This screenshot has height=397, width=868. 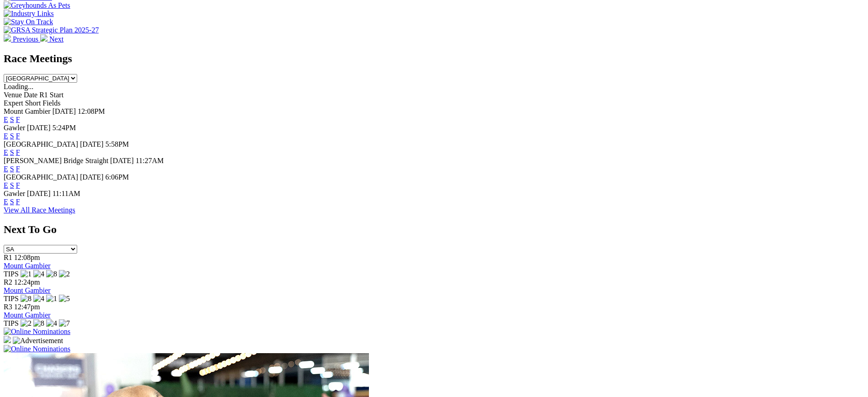 What do you see at coordinates (13, 95) in the screenshot?
I see `span: Venue` at bounding box center [13, 95].